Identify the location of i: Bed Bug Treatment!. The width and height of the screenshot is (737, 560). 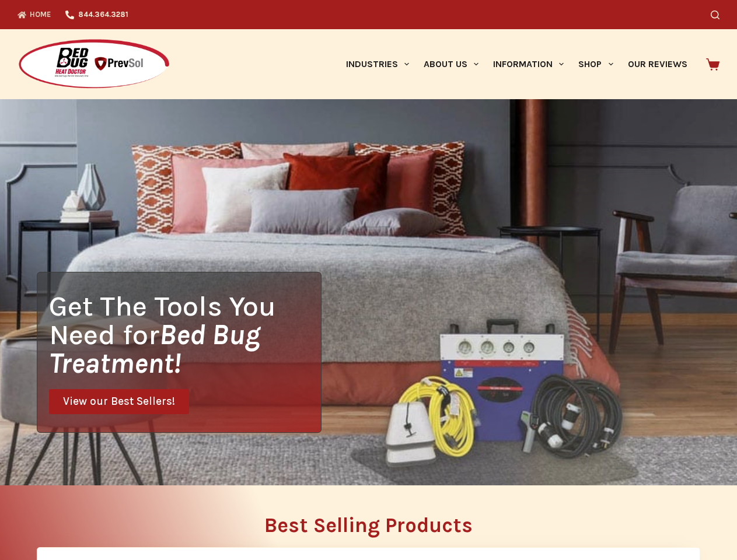
(155, 349).